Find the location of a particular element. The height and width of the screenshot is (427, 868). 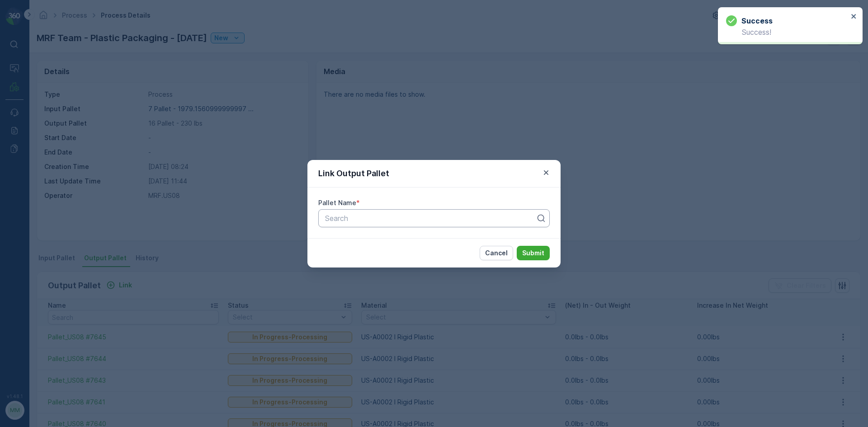

p: Search is located at coordinates (430, 218).